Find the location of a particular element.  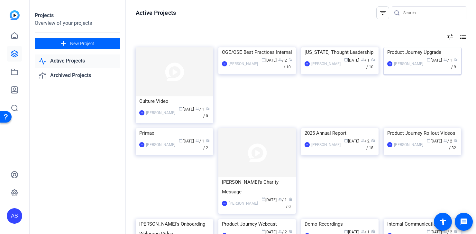

a: Archived Projects is located at coordinates (78, 75).